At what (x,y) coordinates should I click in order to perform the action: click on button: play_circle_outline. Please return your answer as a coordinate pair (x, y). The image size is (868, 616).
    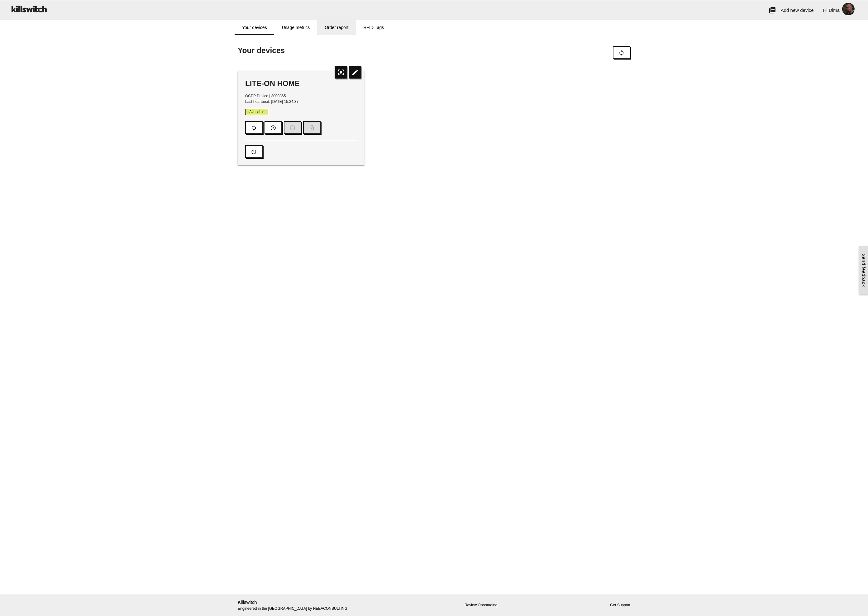
    Looking at the image, I should click on (273, 127).